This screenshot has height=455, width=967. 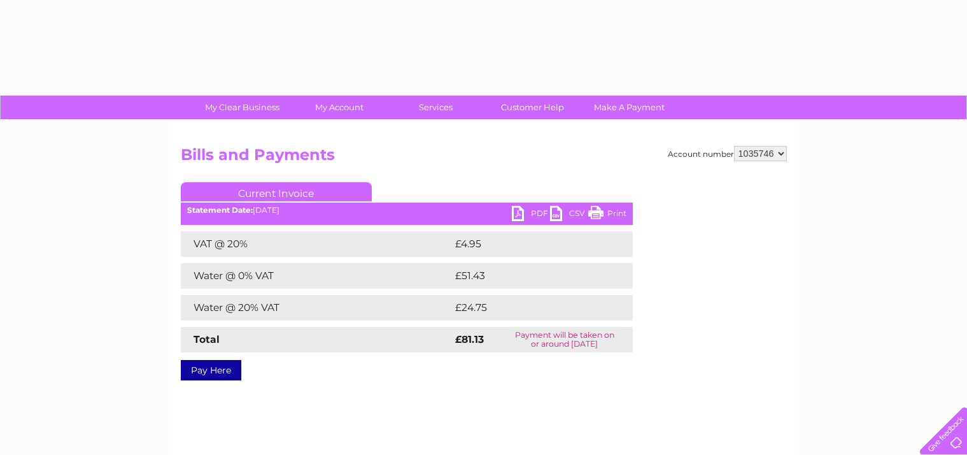 What do you see at coordinates (727, 153) in the screenshot?
I see `div: Account number` at bounding box center [727, 153].